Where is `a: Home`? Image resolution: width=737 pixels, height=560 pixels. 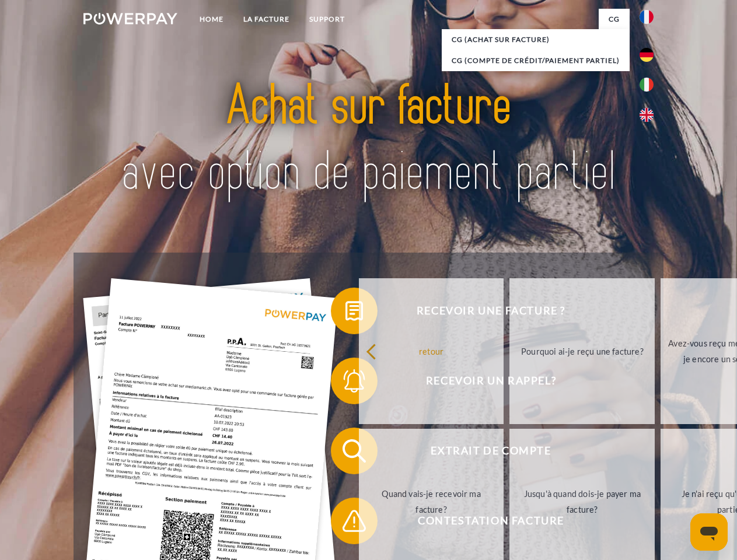
a: Home is located at coordinates (211, 19).